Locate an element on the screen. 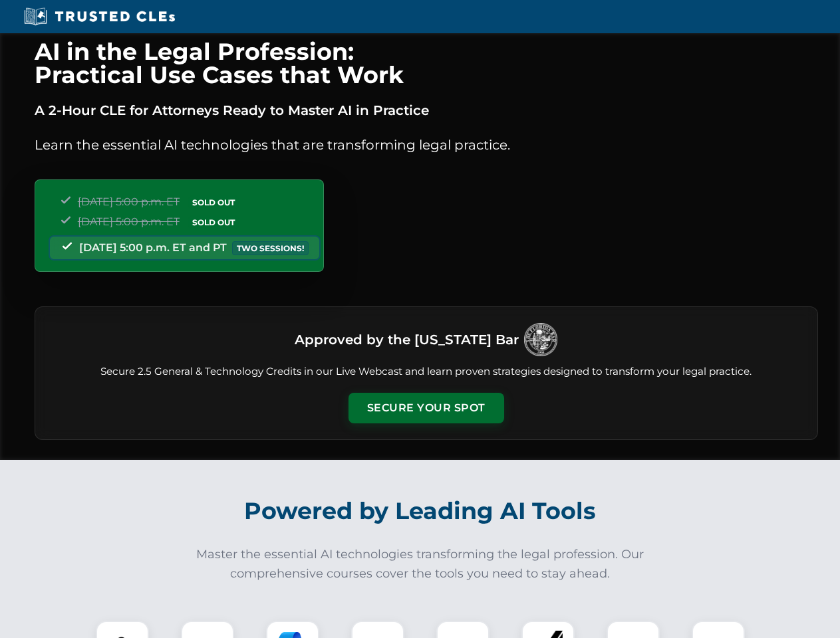 The height and width of the screenshot is (638, 840). img: Logo is located at coordinates (541, 340).